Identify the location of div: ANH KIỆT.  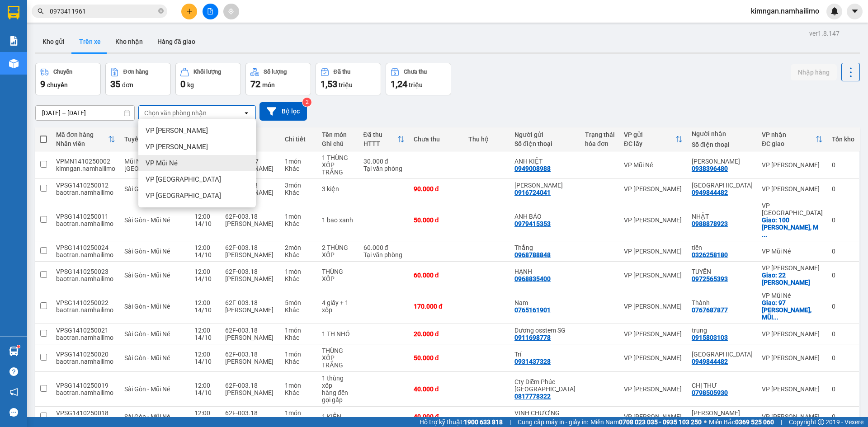
(545, 161).